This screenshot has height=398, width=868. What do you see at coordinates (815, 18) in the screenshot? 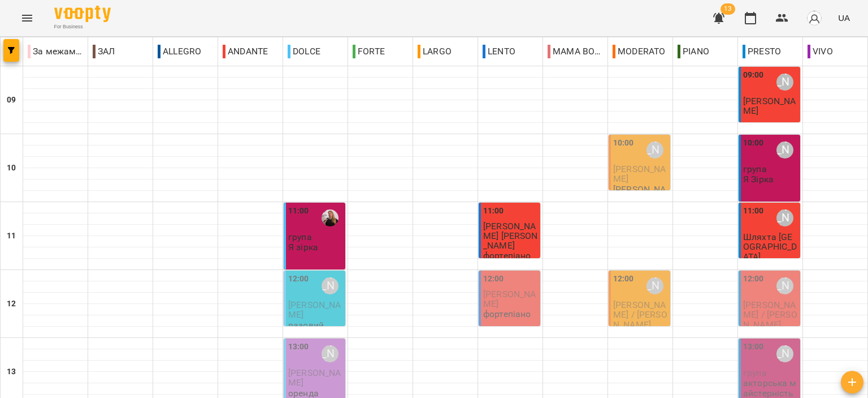
I see `img: avatar_s.png` at bounding box center [815, 18].